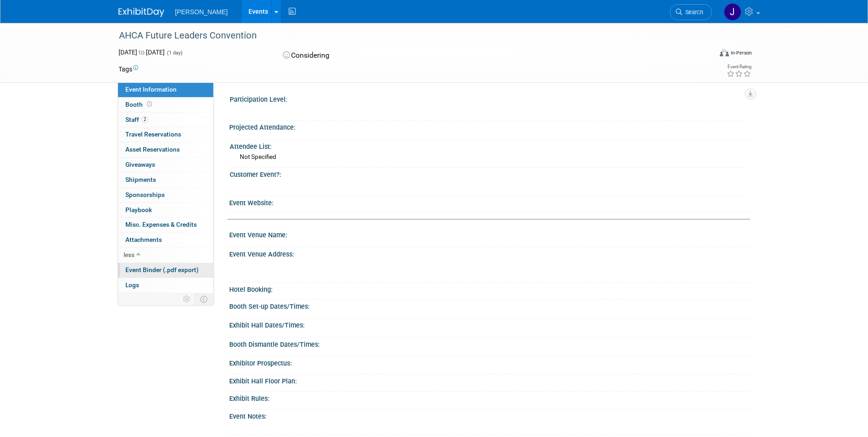 The image size is (868, 437). I want to click on span: Search, so click(693, 12).